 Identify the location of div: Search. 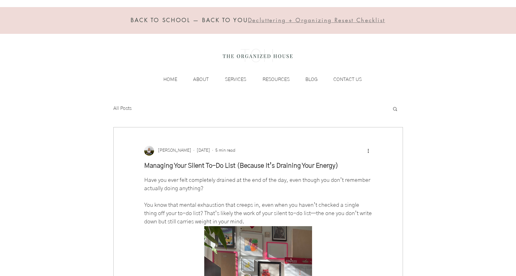
(395, 109).